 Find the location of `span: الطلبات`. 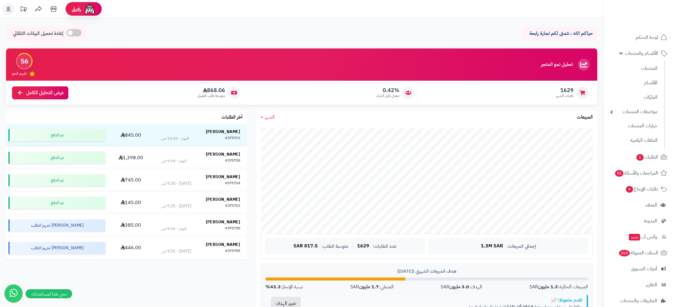

span: الطلبات is located at coordinates (647, 157).